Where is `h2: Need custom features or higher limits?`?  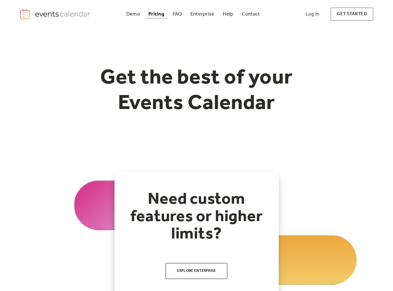
h2: Need custom features or higher limits? is located at coordinates (196, 217).